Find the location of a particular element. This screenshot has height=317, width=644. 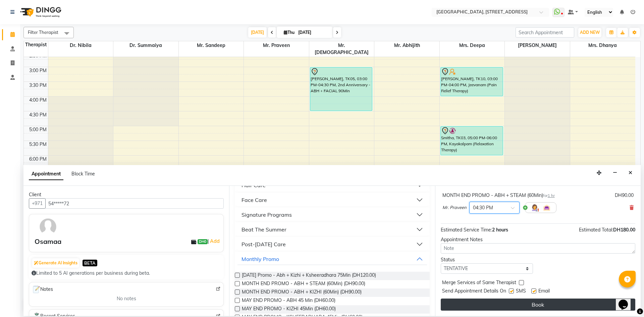

img: Hairdresser.png is located at coordinates (535, 207).